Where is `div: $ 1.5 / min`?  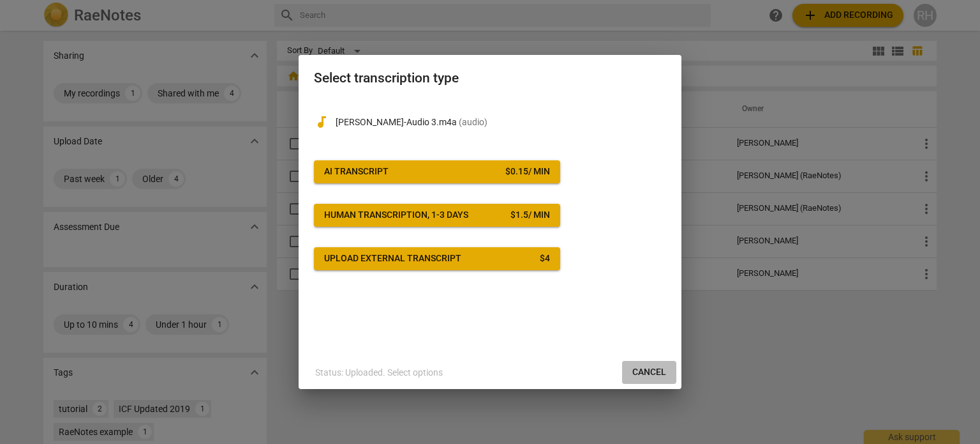 div: $ 1.5 / min is located at coordinates (530, 215).